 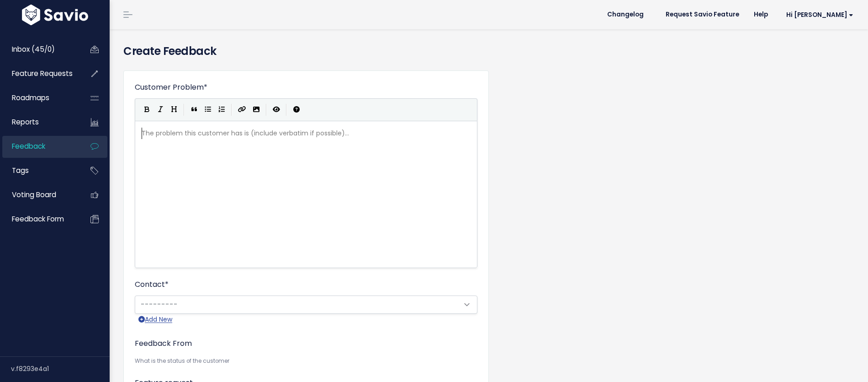 What do you see at coordinates (242, 110) in the screenshot?
I see `button: Create Link` at bounding box center [242, 110].